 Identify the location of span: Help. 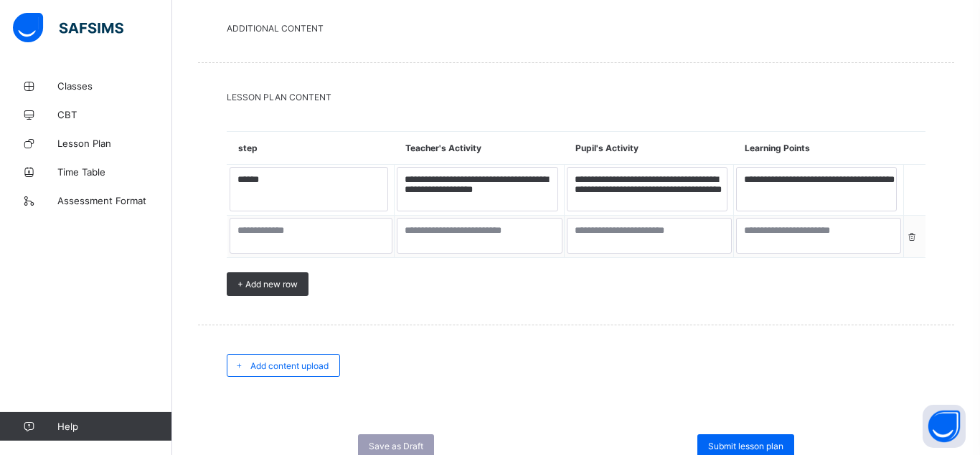
(114, 426).